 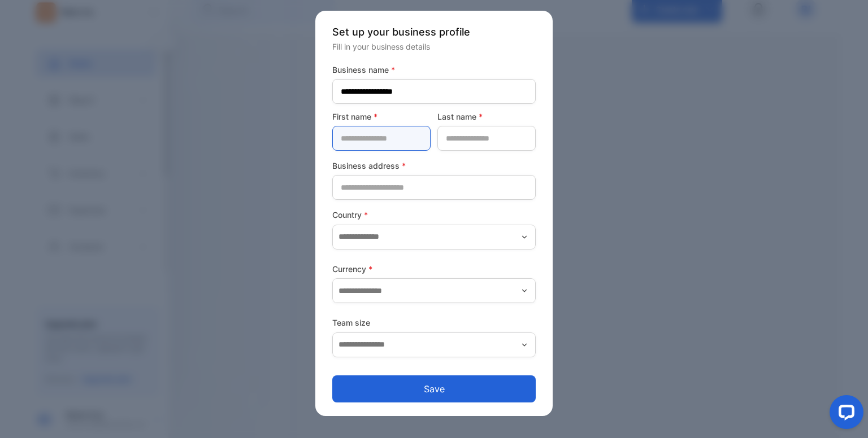 What do you see at coordinates (434, 165) in the screenshot?
I see `label: Business address` at bounding box center [434, 165].